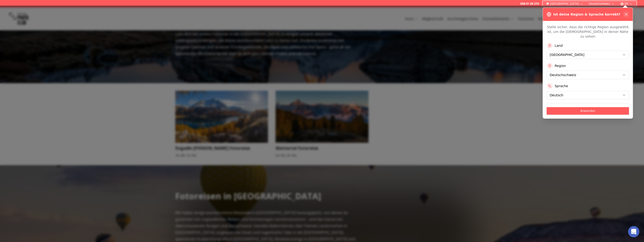 Image resolution: width=644 pixels, height=242 pixels. What do you see at coordinates (634, 232) in the screenshot?
I see `div: Open Intercom Messenger` at bounding box center [634, 232].